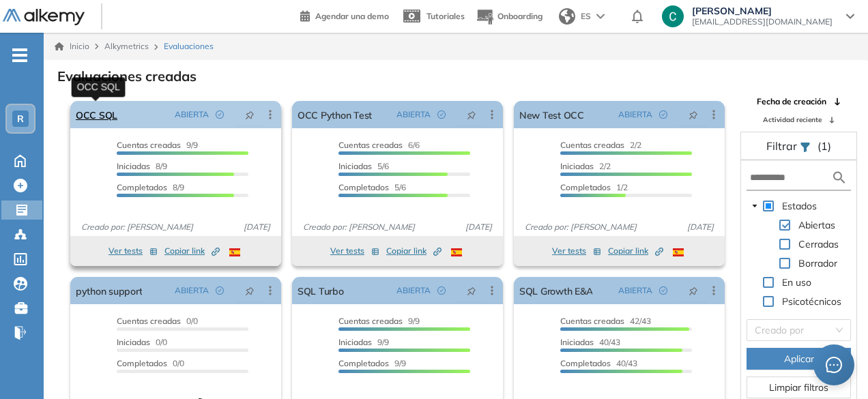 Image resolution: width=868 pixels, height=399 pixels. Describe the element at coordinates (509, 16) in the screenshot. I see `button: Onboarding` at that location.